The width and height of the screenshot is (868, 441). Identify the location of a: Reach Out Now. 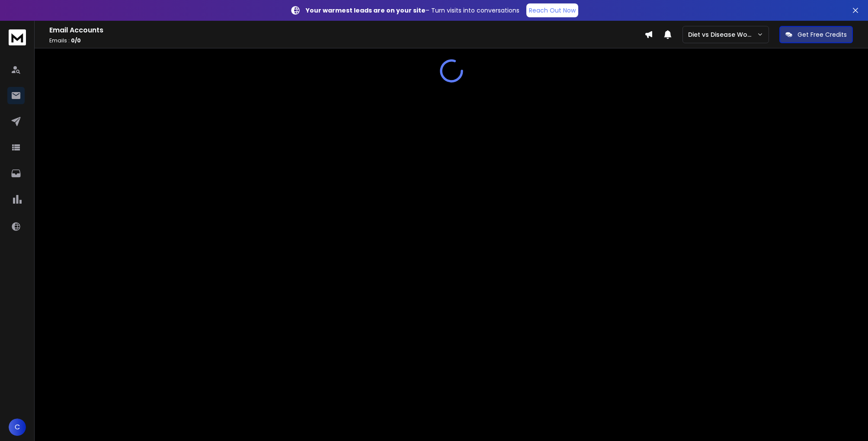
(552, 10).